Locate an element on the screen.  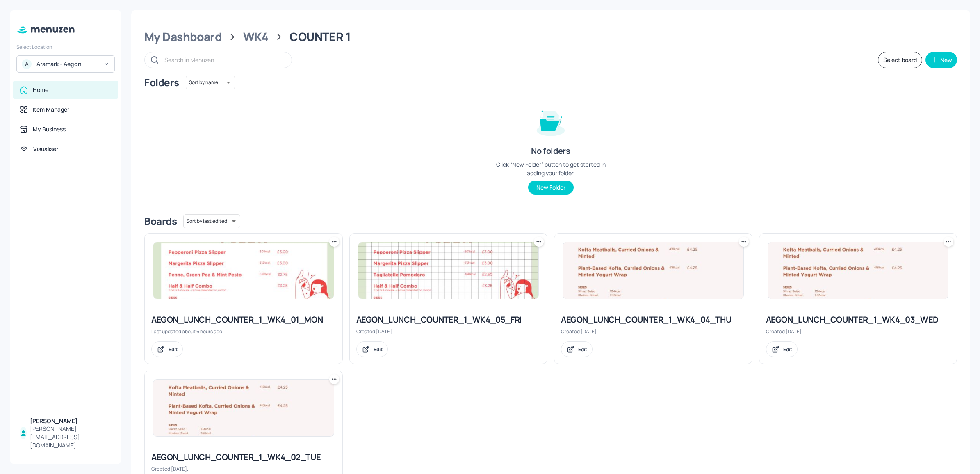
img: 2025-08-16-175534732780270bzhh6a385.jpeg is located at coordinates (448, 270).